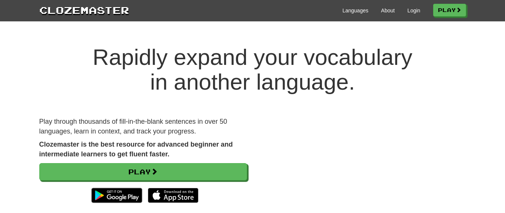 The width and height of the screenshot is (505, 213). I want to click on a: Languages, so click(355, 10).